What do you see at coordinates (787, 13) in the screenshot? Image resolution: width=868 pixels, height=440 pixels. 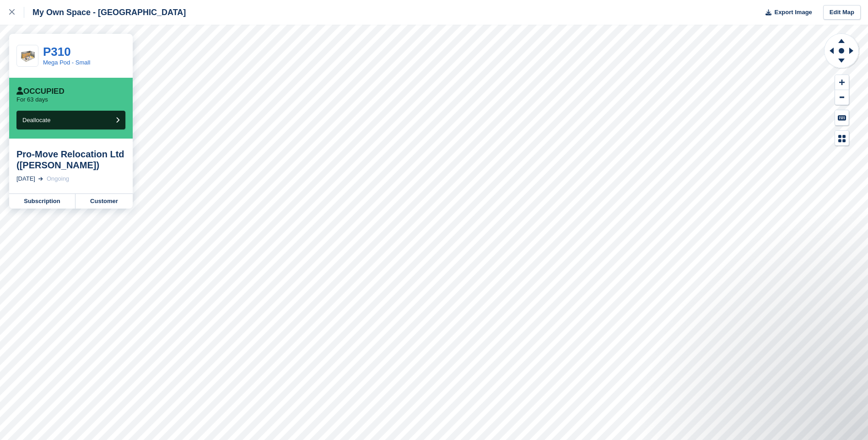 I see `button: Export Image` at bounding box center [787, 13].